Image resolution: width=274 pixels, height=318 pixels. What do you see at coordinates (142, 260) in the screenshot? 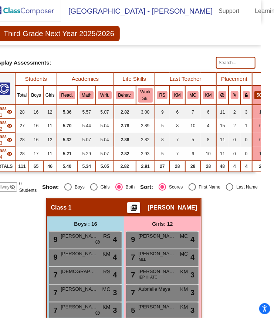
I see `span: MLL` at bounding box center [142, 260].